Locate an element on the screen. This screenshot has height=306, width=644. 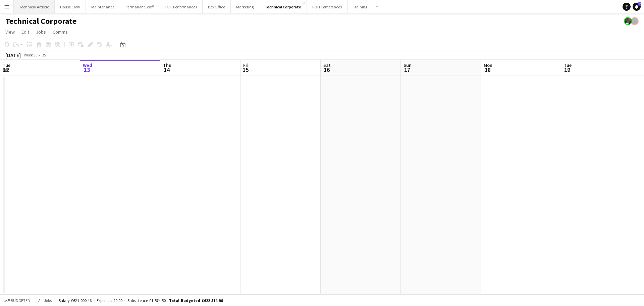
span: Week 33 is located at coordinates (30, 55).